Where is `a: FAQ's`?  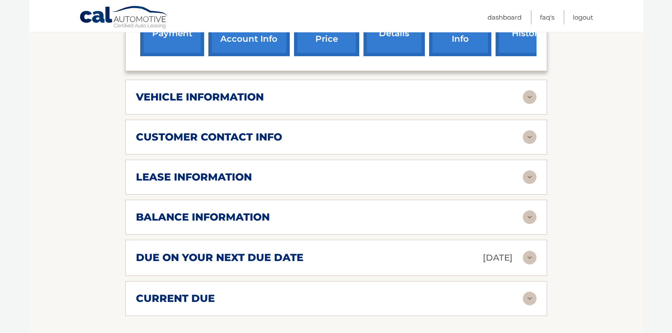 a: FAQ's is located at coordinates (547, 17).